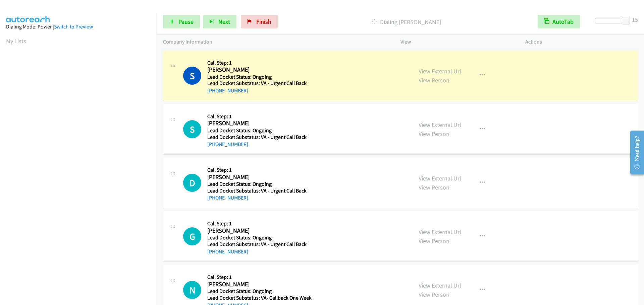 The width and height of the screenshot is (644, 305). Describe the element at coordinates (186, 21) in the screenshot. I see `span: Pause` at that location.